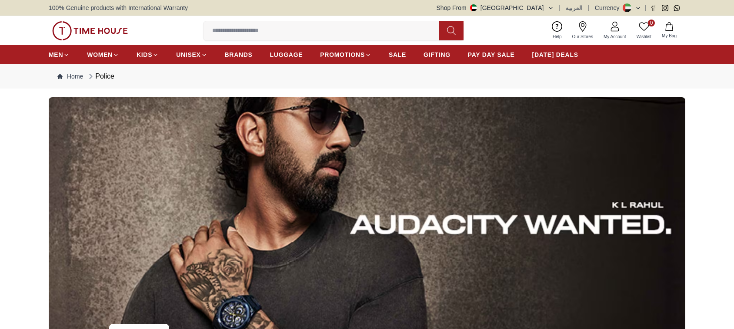  Describe the element at coordinates (239, 55) in the screenshot. I see `span: BRANDS` at that location.